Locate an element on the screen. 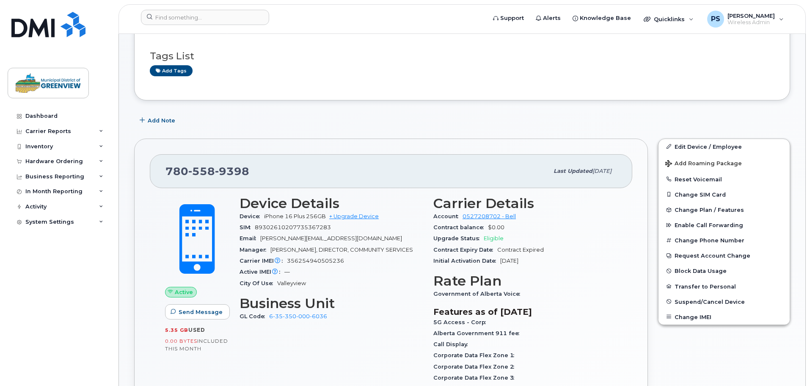 This screenshot has width=810, height=386. span: Quicklinks is located at coordinates (669, 19).